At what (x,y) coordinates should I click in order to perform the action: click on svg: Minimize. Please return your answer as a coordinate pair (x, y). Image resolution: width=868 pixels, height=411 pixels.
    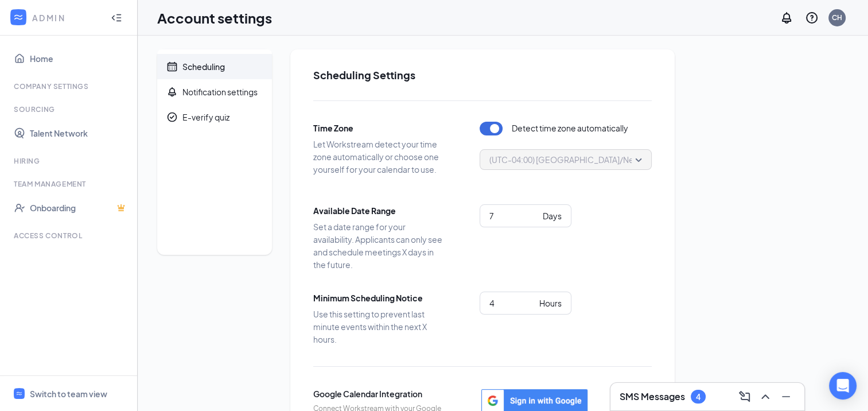
    Looking at the image, I should click on (786, 397).